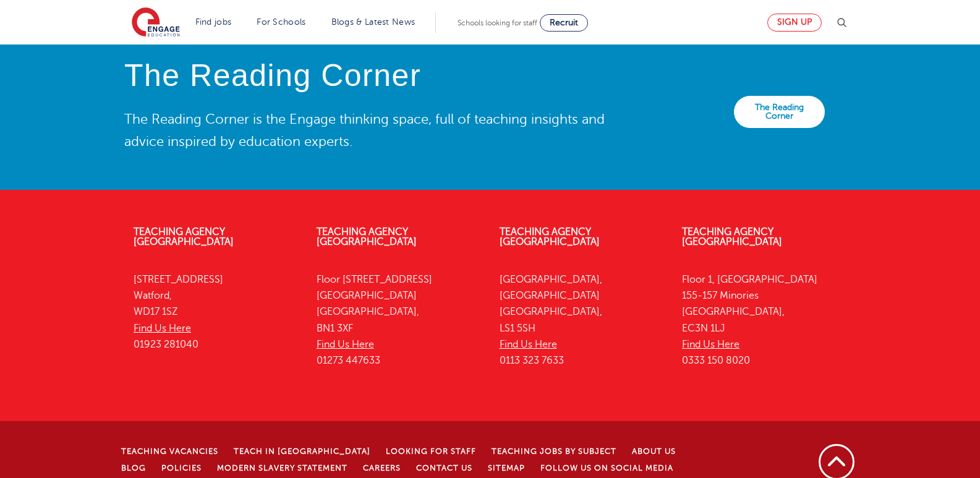 This screenshot has width=980, height=478. I want to click on a: Looking for staff, so click(431, 452).